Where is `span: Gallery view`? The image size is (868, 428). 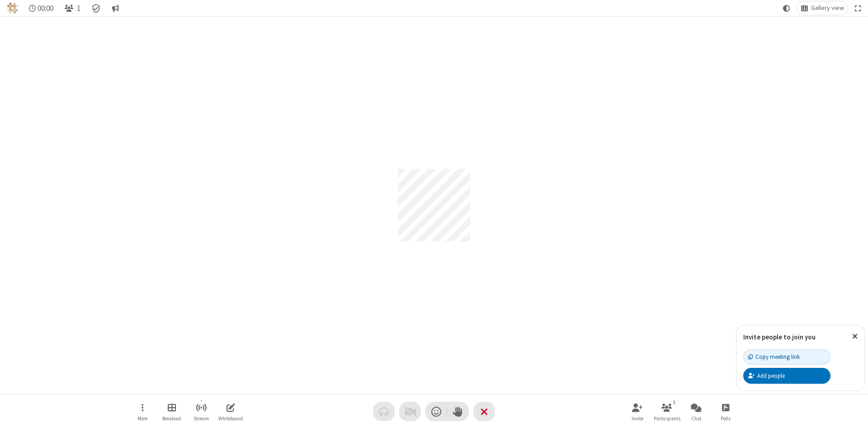
span: Gallery view is located at coordinates (827, 8).